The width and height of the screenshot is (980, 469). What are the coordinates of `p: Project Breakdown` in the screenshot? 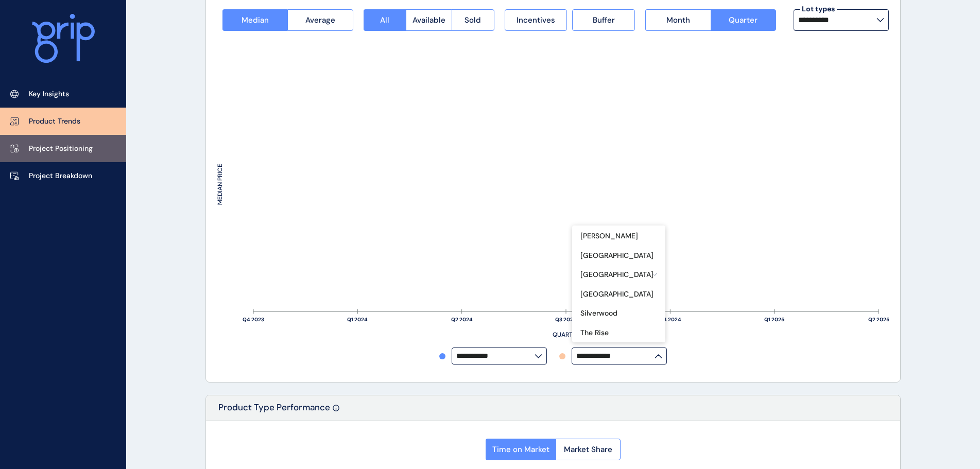 It's located at (60, 176).